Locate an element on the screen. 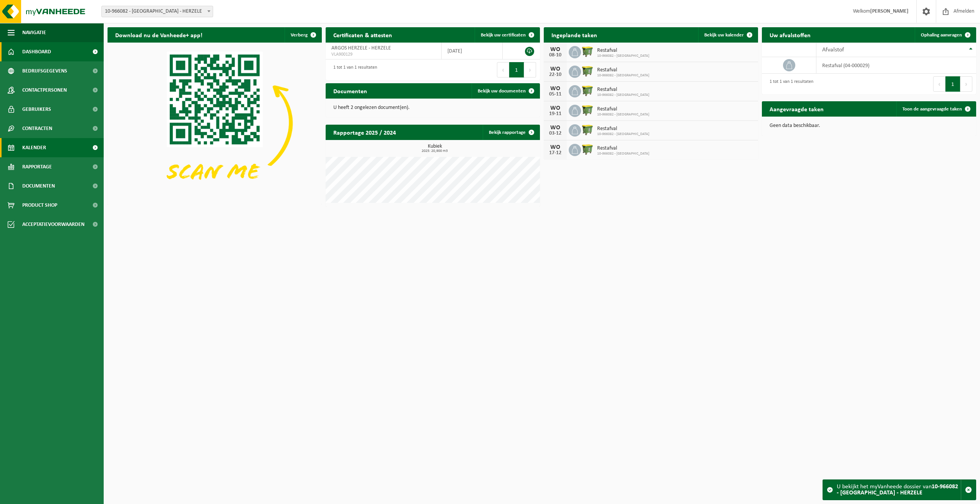  span: Contactpersonen is located at coordinates (44, 91).